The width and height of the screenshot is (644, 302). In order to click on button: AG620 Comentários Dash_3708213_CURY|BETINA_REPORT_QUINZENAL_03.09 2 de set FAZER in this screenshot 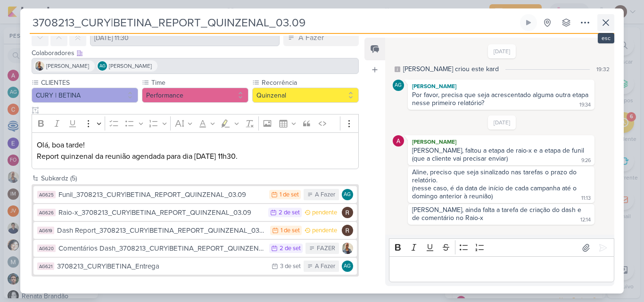, I will do `click(195, 249)`.